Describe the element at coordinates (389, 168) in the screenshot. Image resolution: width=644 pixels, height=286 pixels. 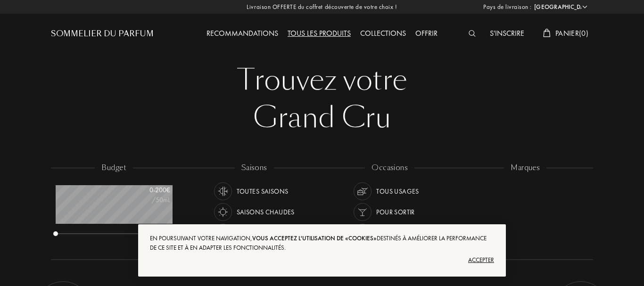
I see `div: occasions` at that location.